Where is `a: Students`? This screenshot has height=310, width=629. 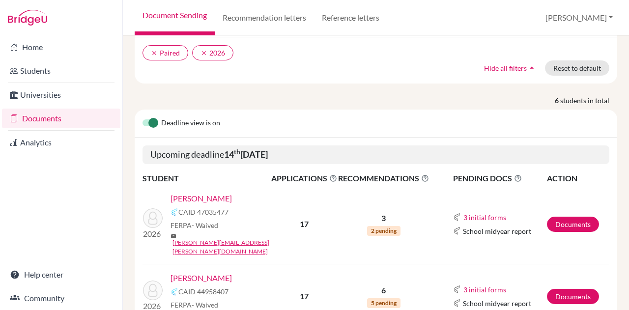
a: Students is located at coordinates (61, 71).